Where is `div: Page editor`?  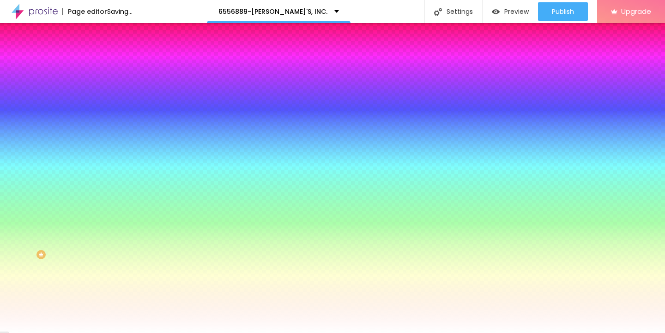
div: Page editor is located at coordinates (84, 12).